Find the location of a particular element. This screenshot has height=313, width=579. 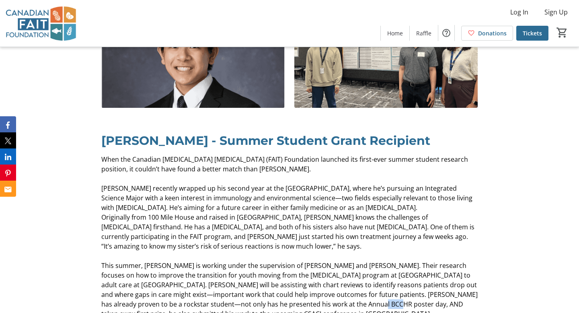

a: Home is located at coordinates (395, 33).